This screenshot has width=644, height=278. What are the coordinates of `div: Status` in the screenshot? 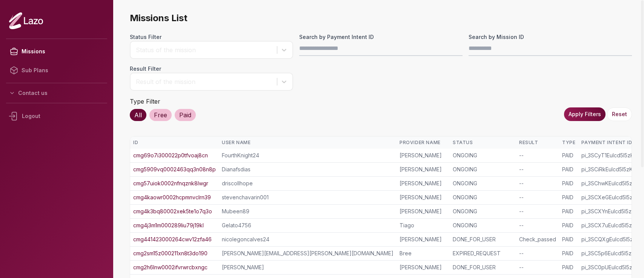 It's located at (483, 143).